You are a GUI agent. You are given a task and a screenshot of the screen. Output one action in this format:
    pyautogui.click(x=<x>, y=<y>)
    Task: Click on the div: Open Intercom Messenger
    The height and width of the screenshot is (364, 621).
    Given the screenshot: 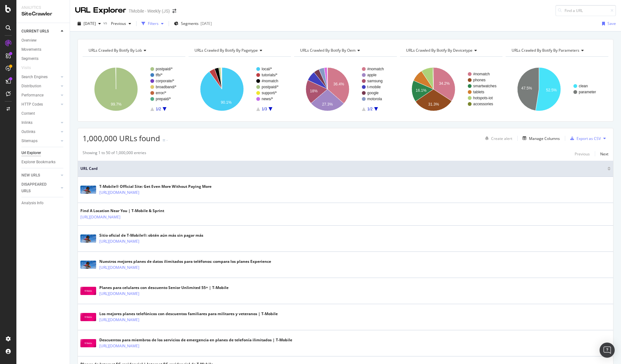 What is the action you would take?
    pyautogui.click(x=607, y=350)
    